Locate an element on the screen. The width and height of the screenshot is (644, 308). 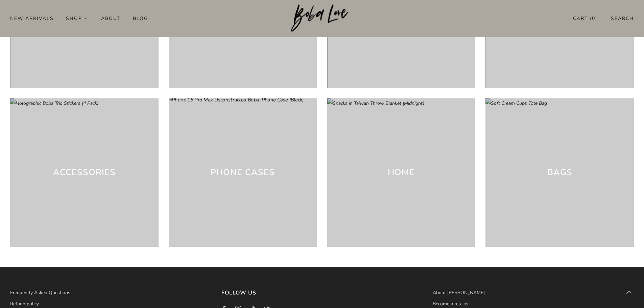
a: Blog is located at coordinates (141, 18).